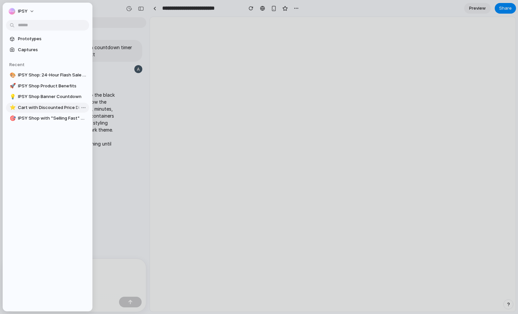 This screenshot has width=518, height=314. What do you see at coordinates (23, 11) in the screenshot?
I see `span: IPSY` at bounding box center [23, 11].